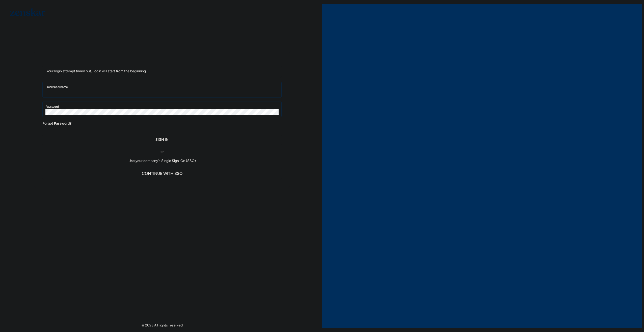 The image size is (644, 332). I want to click on div: or, so click(162, 150).